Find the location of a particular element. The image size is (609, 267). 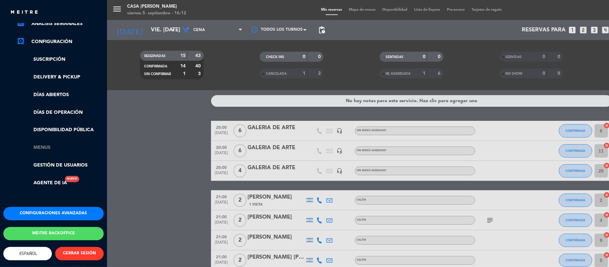

a: Días de Operación is located at coordinates (60, 113).